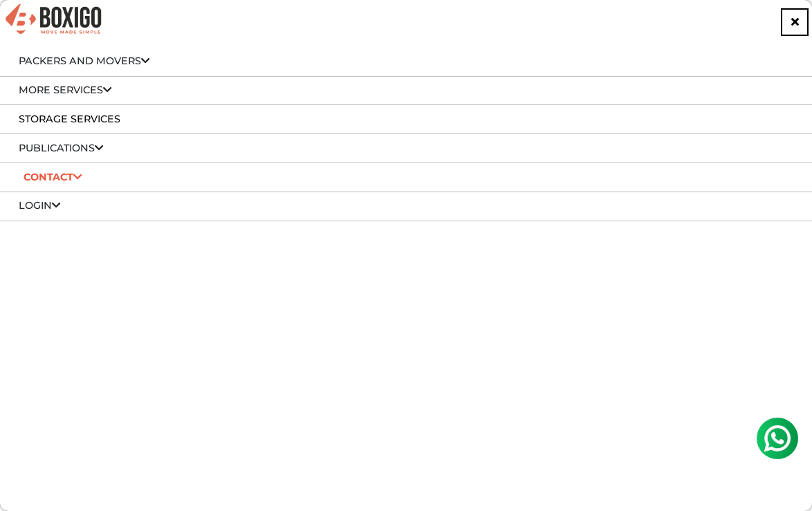  I want to click on a: More services, so click(65, 90).